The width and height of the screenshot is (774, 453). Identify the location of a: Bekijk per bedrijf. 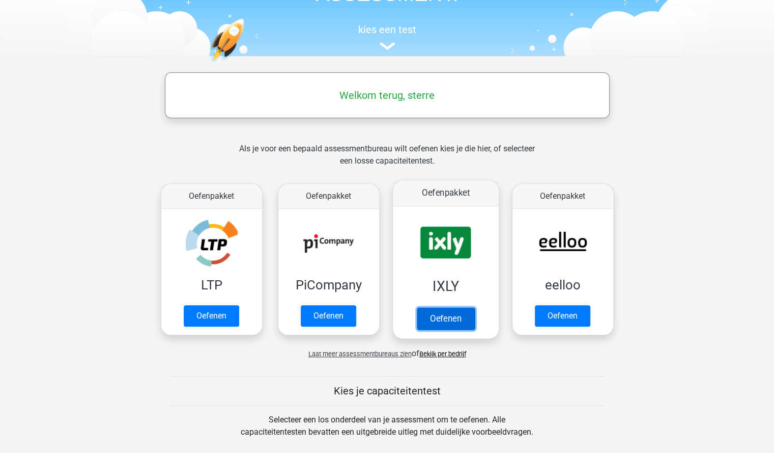
(443, 353).